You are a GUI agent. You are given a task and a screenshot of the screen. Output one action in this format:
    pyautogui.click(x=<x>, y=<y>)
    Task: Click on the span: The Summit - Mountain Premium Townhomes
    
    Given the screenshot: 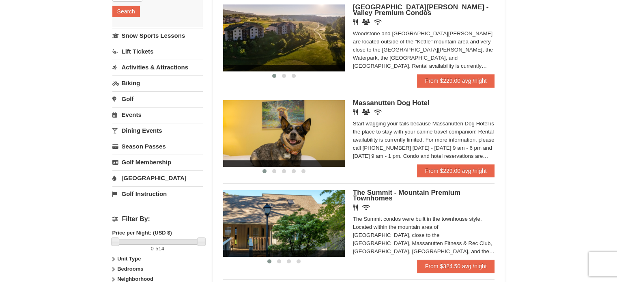 What is the action you would take?
    pyautogui.click(x=407, y=195)
    